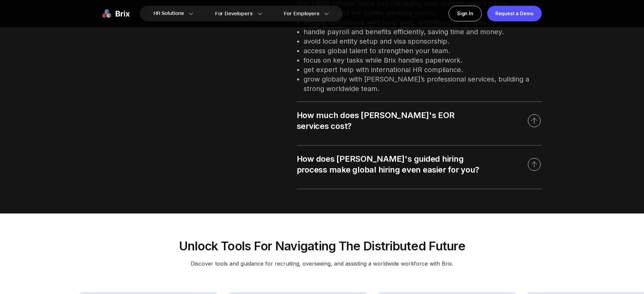  Describe the element at coordinates (465, 14) in the screenshot. I see `div: Sign In` at that location.